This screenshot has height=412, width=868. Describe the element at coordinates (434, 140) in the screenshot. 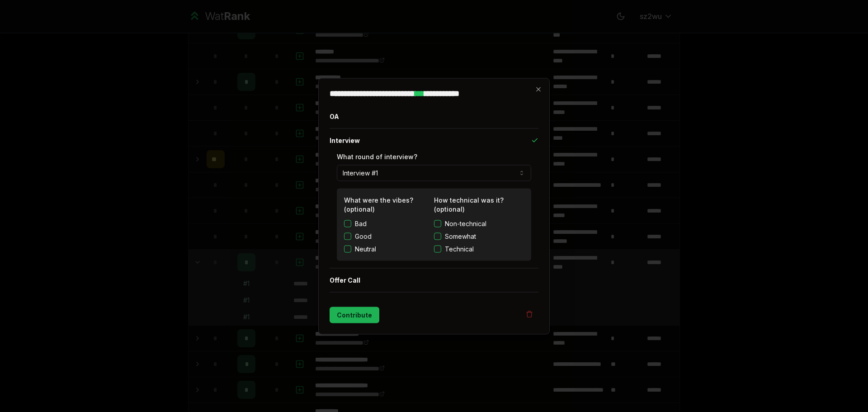

I see `button: Interview` at that location.